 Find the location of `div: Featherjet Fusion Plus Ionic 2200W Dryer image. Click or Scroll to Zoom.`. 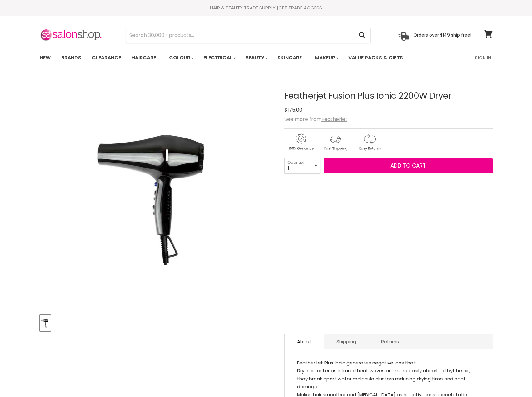

div: Featherjet Fusion Plus Ionic 2200W Dryer image. Click or Scroll to Zoom. is located at coordinates (156, 192).